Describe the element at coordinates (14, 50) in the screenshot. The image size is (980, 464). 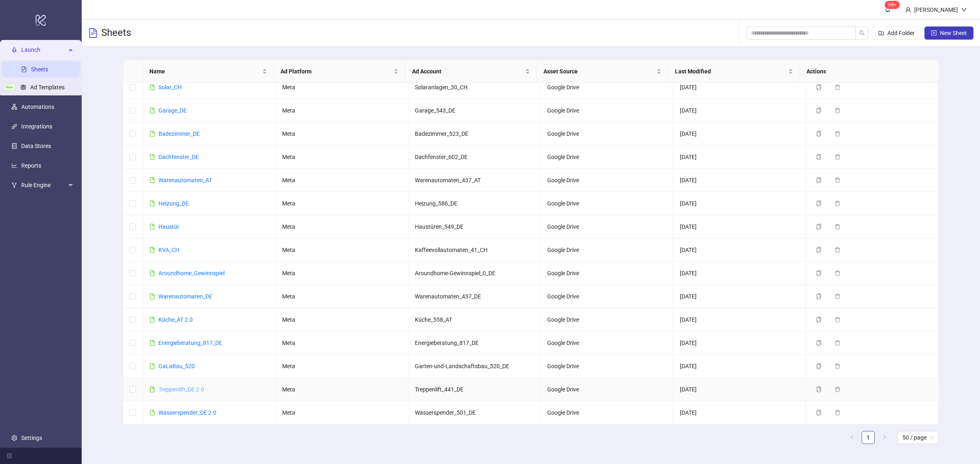
I see `span: rocket` at that location.